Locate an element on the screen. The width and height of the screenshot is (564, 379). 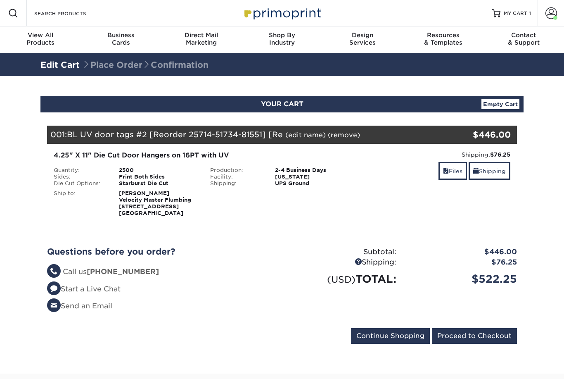
span: Design is located at coordinates (363, 35).